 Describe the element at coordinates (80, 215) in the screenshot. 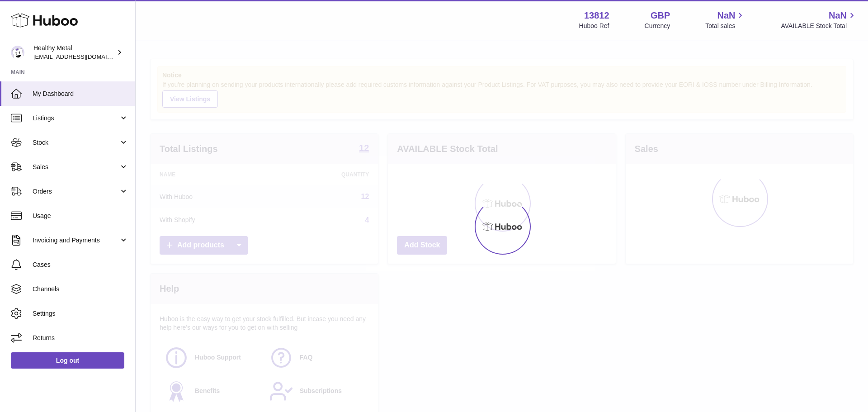

I see `span: Usage` at that location.